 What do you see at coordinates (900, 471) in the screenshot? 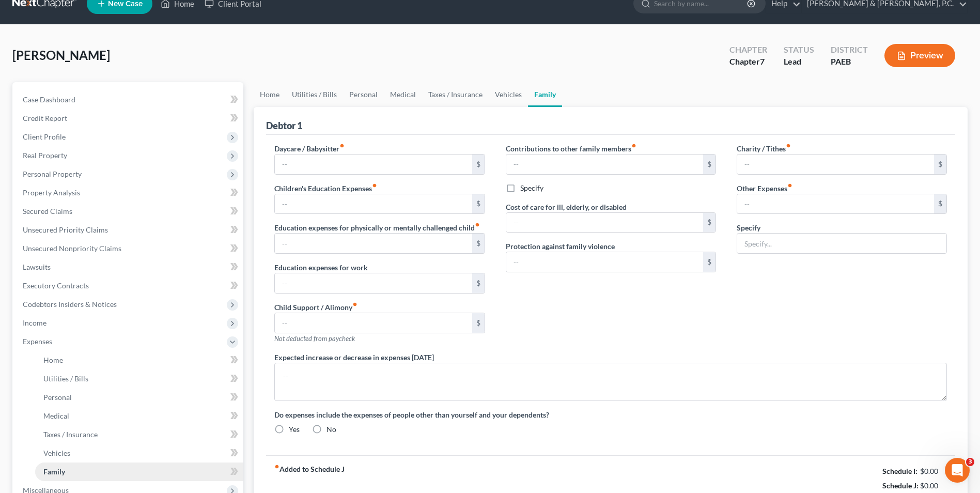
I see `strong: Schedule I:` at bounding box center [900, 471].